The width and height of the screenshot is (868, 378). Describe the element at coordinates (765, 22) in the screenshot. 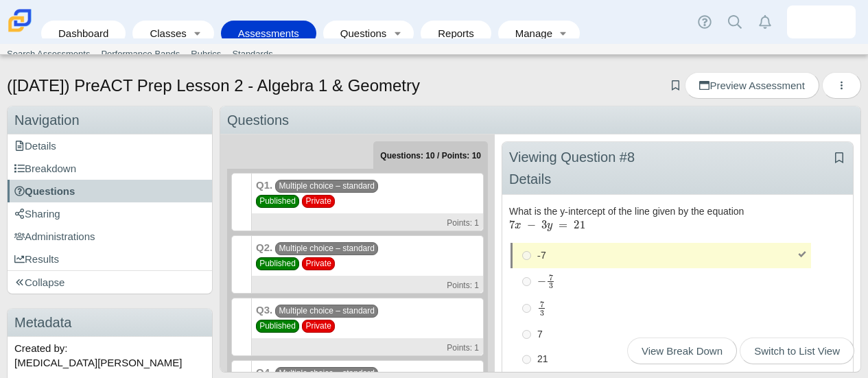

I see `a: Alerts` at that location.